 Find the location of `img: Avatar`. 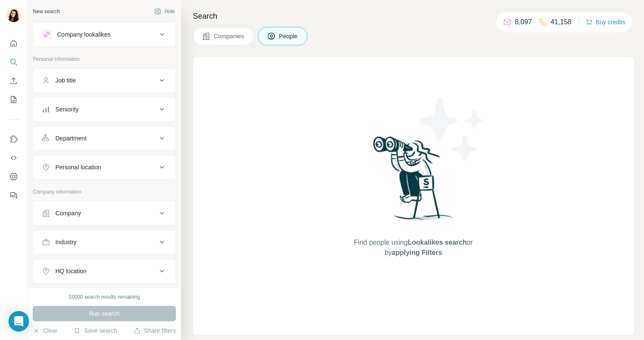

img: Avatar is located at coordinates (14, 15).